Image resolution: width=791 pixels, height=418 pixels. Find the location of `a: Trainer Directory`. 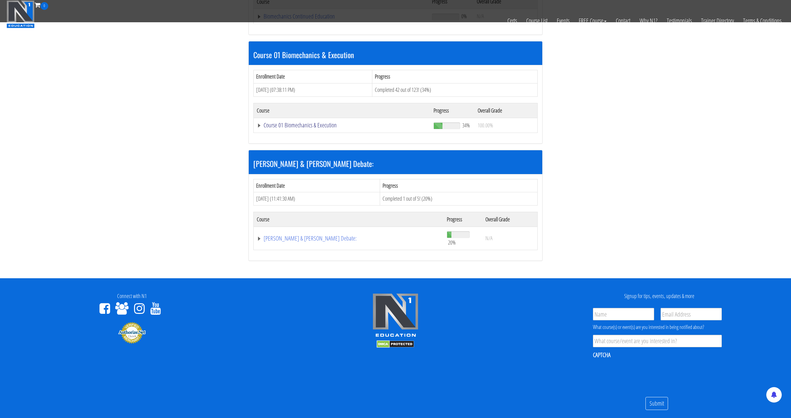

a: Trainer Directory is located at coordinates (718, 21).